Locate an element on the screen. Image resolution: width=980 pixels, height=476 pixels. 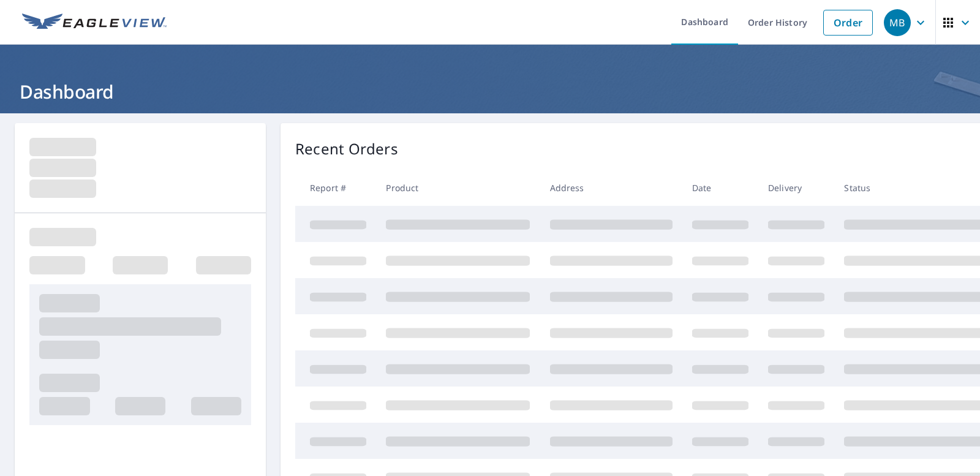
th: Delivery is located at coordinates (796, 187).